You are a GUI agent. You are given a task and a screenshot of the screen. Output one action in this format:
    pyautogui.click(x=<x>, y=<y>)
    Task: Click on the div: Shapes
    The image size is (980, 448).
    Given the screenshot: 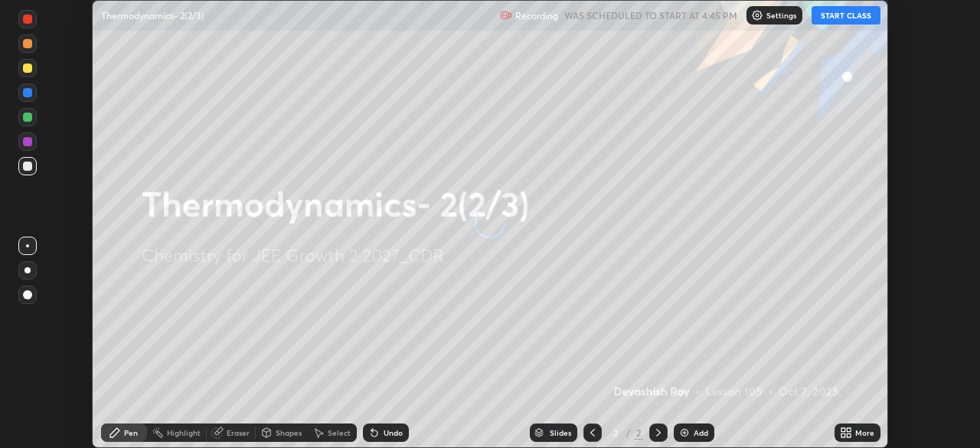 What is the action you would take?
    pyautogui.click(x=288, y=433)
    